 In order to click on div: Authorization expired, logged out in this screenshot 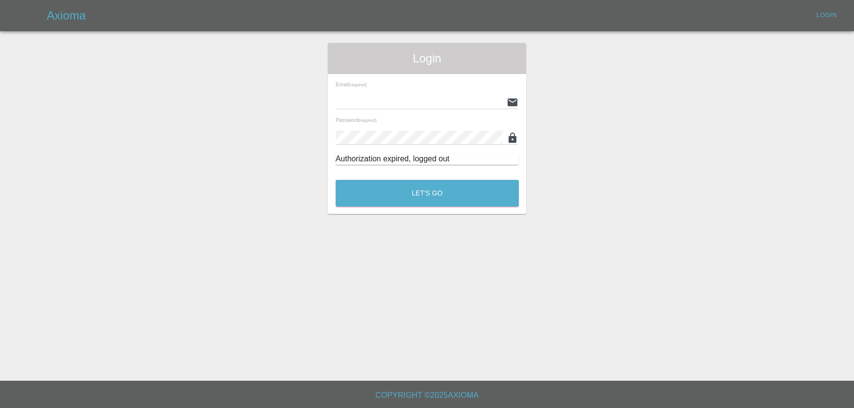, I will do `click(427, 159)`.